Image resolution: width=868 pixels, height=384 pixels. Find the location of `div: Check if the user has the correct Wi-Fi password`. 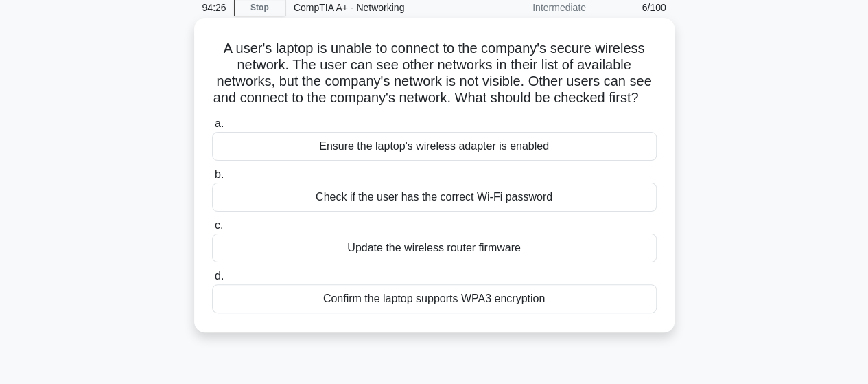

div: Check if the user has the correct Wi-Fi password is located at coordinates (434, 197).